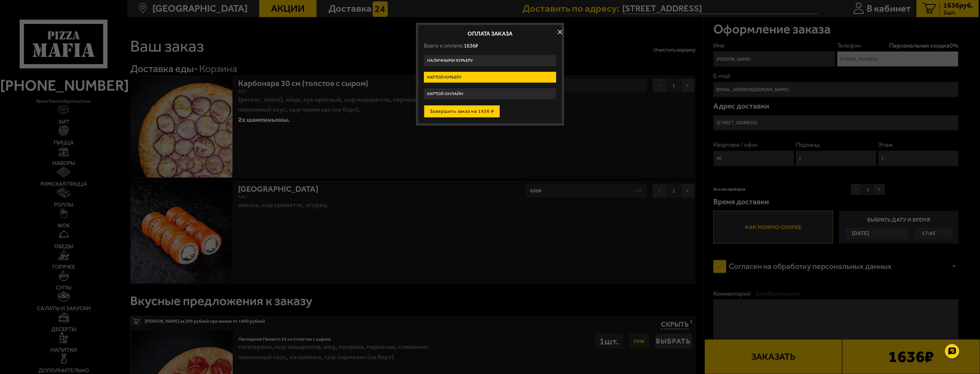 The width and height of the screenshot is (980, 374). Describe the element at coordinates (462, 111) in the screenshot. I see `button: Завершить заказ на 1636 ₽` at that location.